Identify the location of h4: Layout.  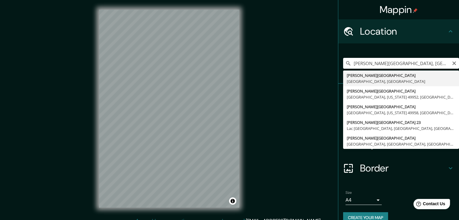
(404, 144).